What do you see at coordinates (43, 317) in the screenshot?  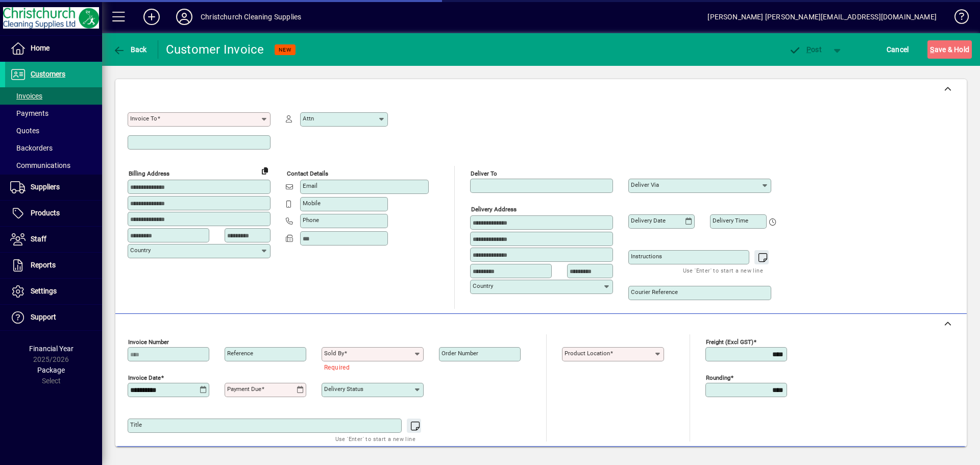 I see `span: Support` at bounding box center [43, 317].